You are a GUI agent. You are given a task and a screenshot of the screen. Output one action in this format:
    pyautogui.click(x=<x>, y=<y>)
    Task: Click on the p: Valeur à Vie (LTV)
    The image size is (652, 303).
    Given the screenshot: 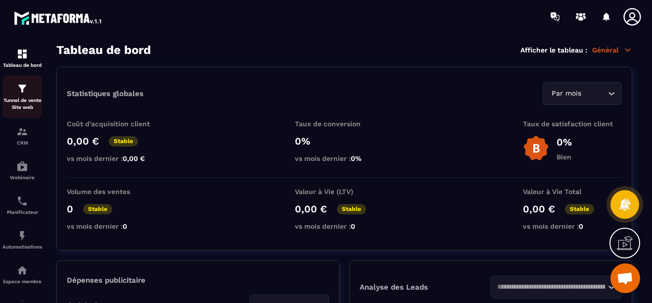 What is the action you would take?
    pyautogui.click(x=344, y=191)
    